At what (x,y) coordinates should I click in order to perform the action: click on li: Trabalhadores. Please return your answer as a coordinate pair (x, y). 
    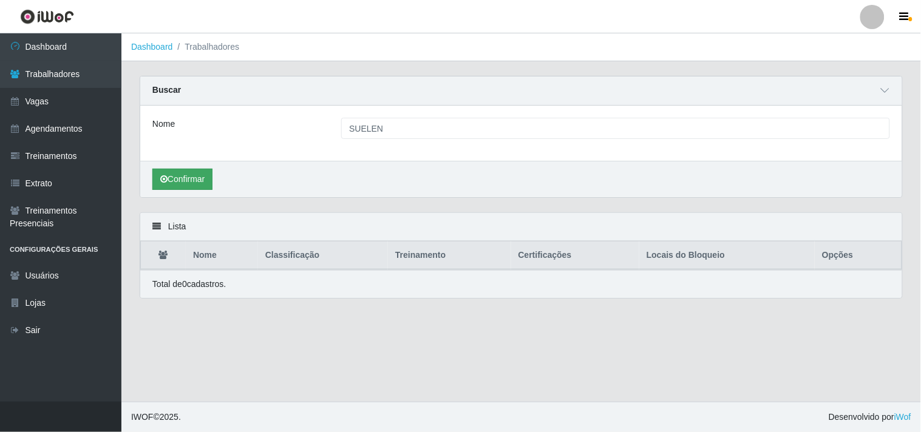
    Looking at the image, I should click on (206, 47).